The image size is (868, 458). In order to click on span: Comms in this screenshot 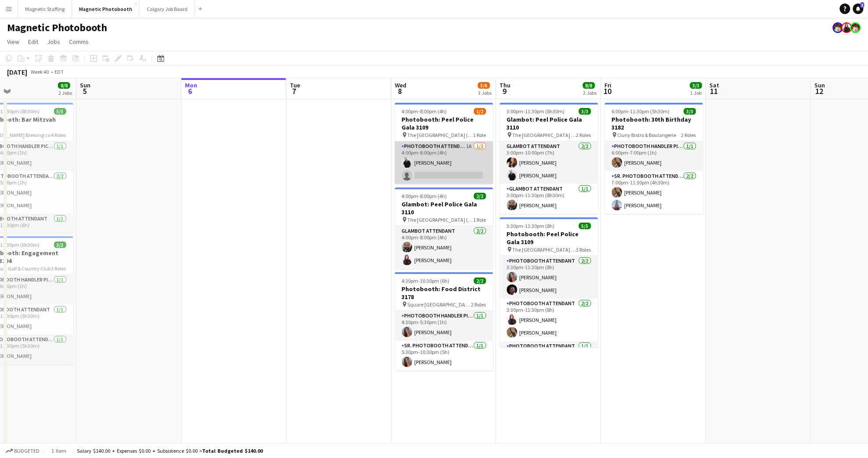, I will do `click(79, 42)`.